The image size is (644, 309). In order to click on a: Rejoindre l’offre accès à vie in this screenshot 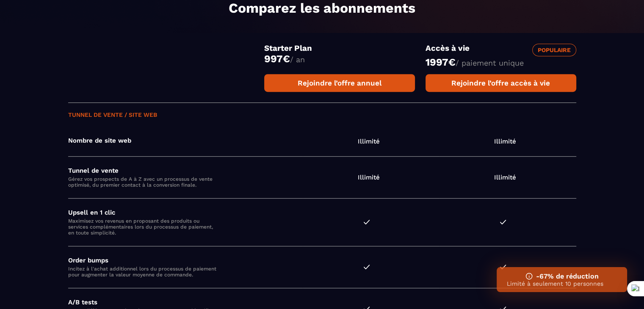, I will do `click(501, 83)`.